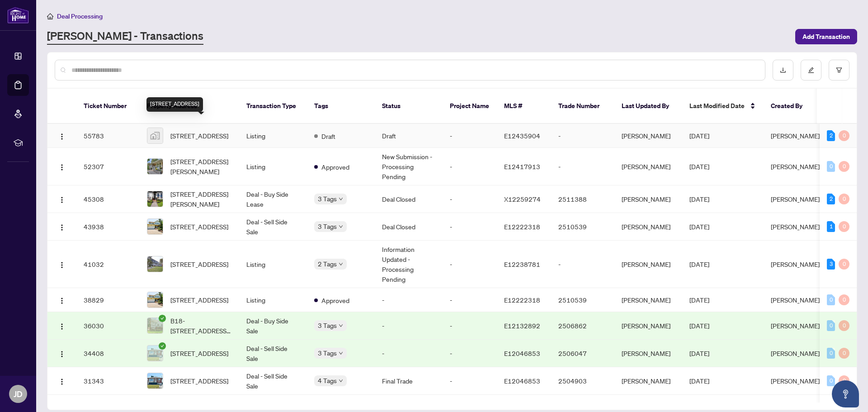  Describe the element at coordinates (409, 167) in the screenshot. I see `td: New Submission - Processing Pending` at that location.